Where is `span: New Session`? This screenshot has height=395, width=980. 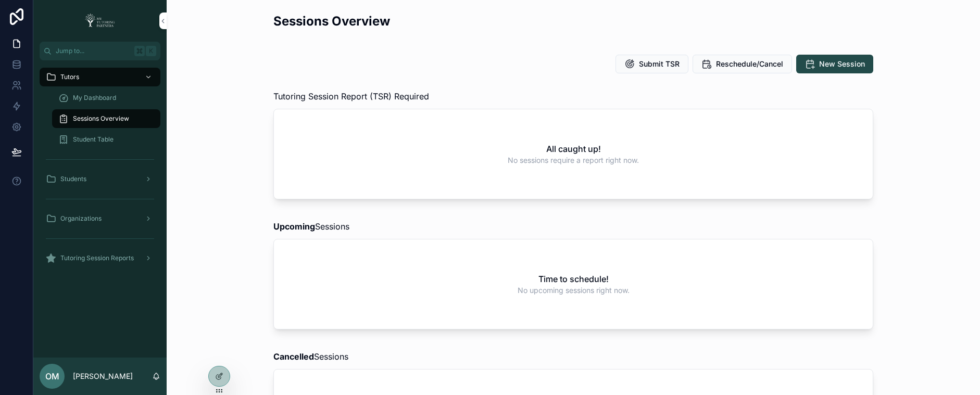 span: New Session is located at coordinates (842, 64).